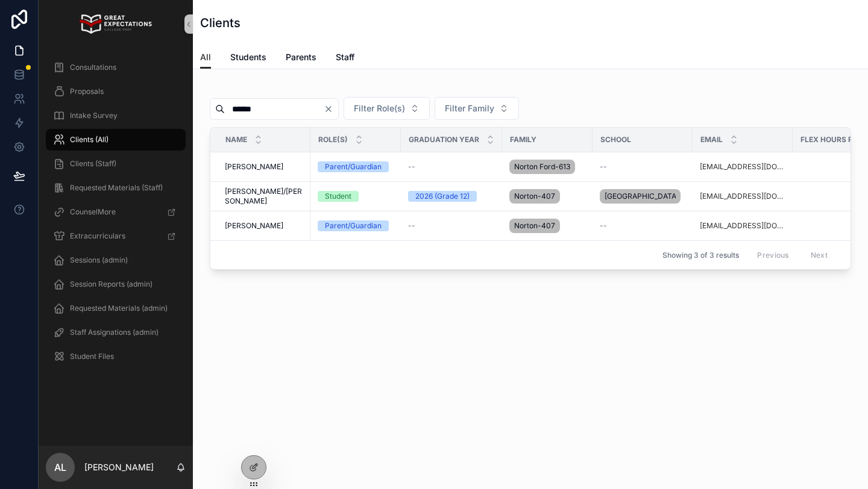 The width and height of the screenshot is (868, 489). What do you see at coordinates (60, 468) in the screenshot?
I see `span: AL` at bounding box center [60, 468].